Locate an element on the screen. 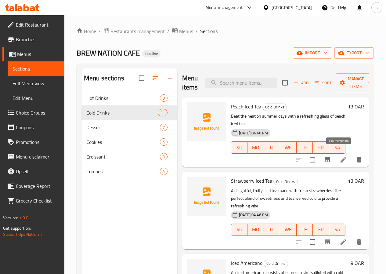 The width and height of the screenshot is (386, 274). button: Sort is located at coordinates (323, 83).